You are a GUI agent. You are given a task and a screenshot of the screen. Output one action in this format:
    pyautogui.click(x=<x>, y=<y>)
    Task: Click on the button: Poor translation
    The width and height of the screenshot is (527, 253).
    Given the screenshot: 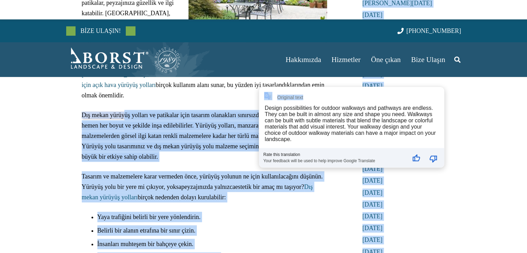 What is the action you would take?
    pyautogui.click(x=433, y=158)
    